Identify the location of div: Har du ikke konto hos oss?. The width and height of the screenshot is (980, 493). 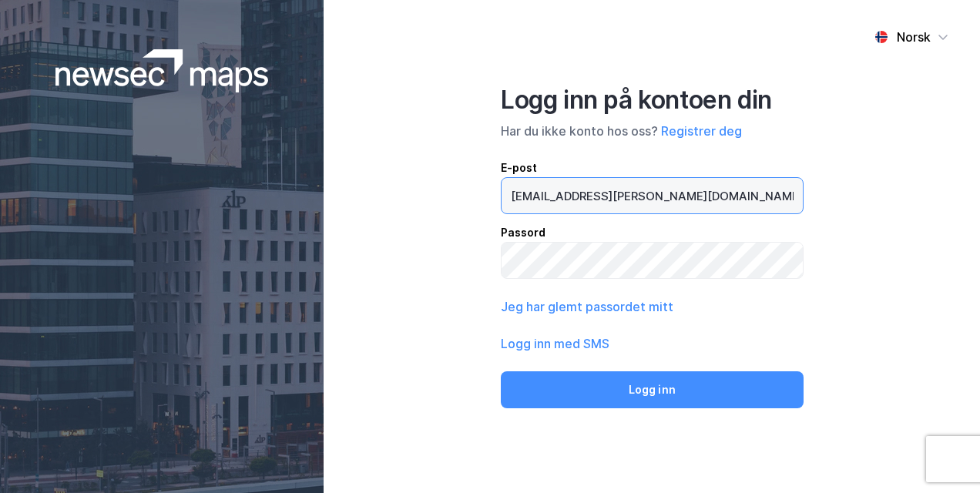
(652, 131).